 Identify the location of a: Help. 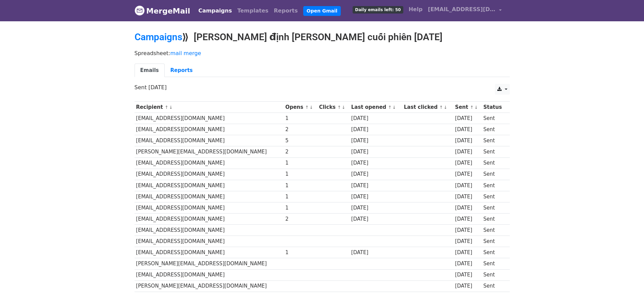
(415, 10).